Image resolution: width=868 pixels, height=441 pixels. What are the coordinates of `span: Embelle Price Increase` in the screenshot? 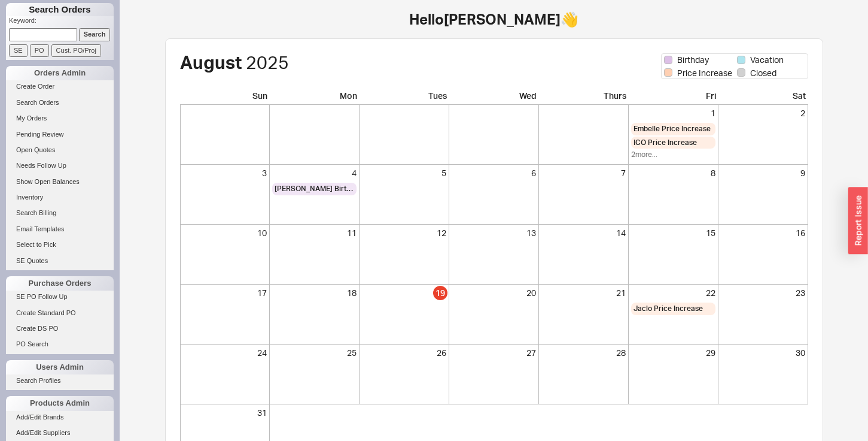 It's located at (672, 129).